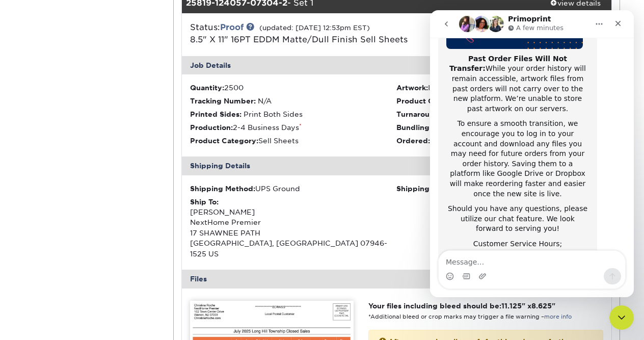 The height and width of the screenshot is (340, 644). What do you see at coordinates (500, 114) in the screenshot?
I see `li: $0.00` at bounding box center [500, 114].